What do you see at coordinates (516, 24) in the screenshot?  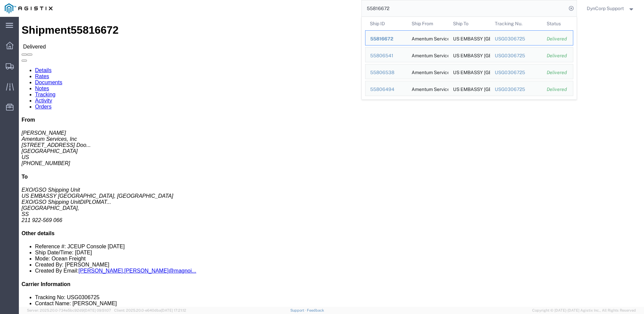 I see `th: Tracking Nu.` at bounding box center [516, 24].